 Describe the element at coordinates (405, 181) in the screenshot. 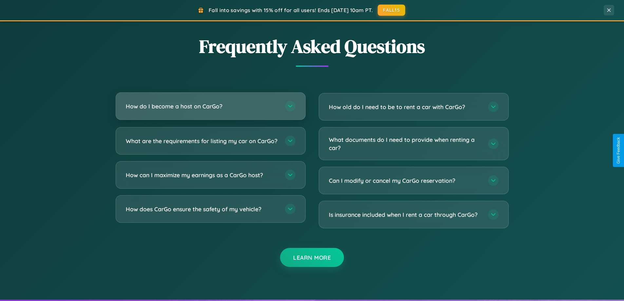

I see `h3: Can I modify or cancel my CarGo reservation?` at that location.